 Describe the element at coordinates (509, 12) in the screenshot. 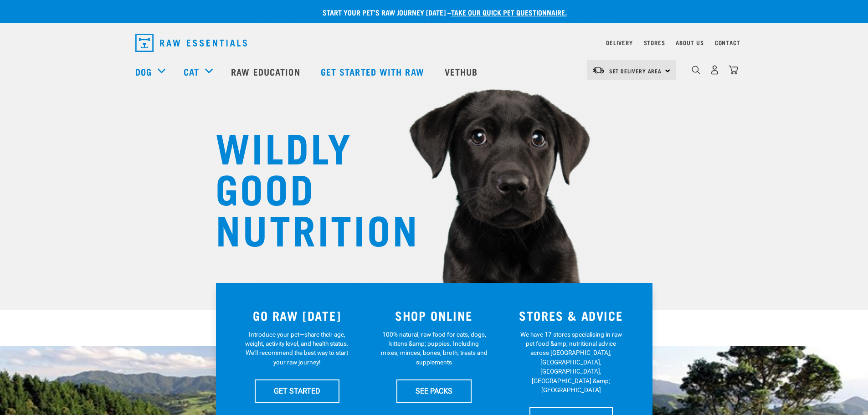

I see `a: take our quick pet questionnaire.` at that location.